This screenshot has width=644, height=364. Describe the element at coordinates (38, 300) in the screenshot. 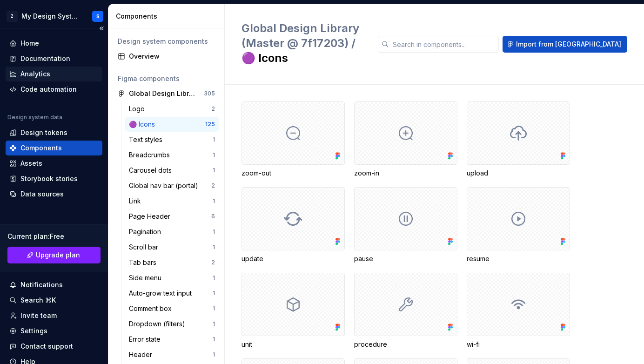

I see `div: Search ⌘K` at that location.